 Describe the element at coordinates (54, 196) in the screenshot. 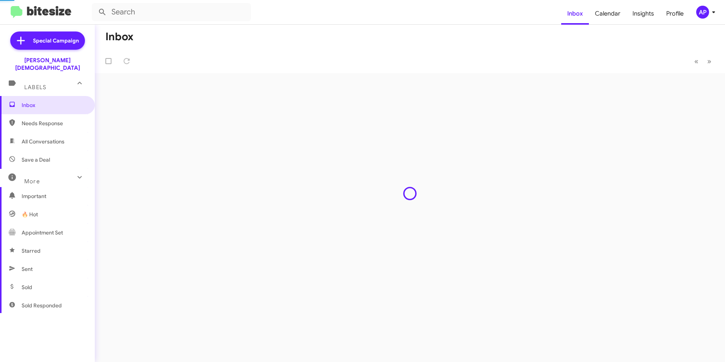

I see `span: Important` at that location.